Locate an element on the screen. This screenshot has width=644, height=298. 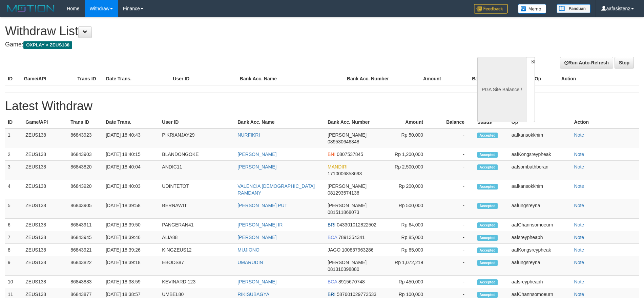
td: 4 is located at coordinates (14, 190).